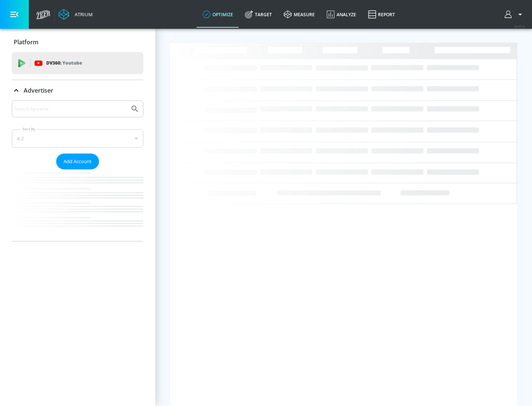 This screenshot has width=532, height=406. I want to click on a: Target, so click(258, 14).